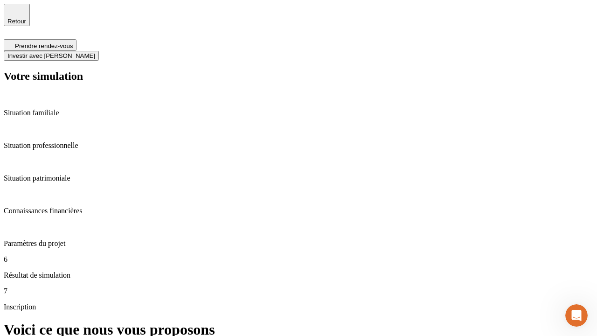  I want to click on p: Paramètres du projet, so click(299, 244).